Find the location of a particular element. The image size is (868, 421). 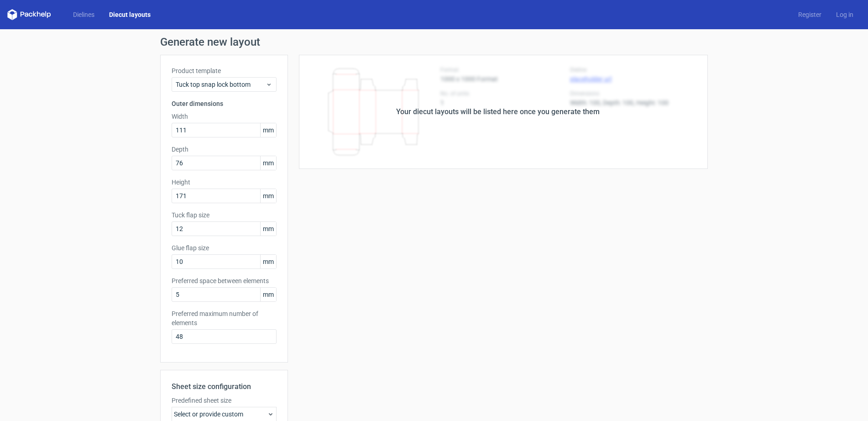

a: Diecut layouts is located at coordinates (130, 15).